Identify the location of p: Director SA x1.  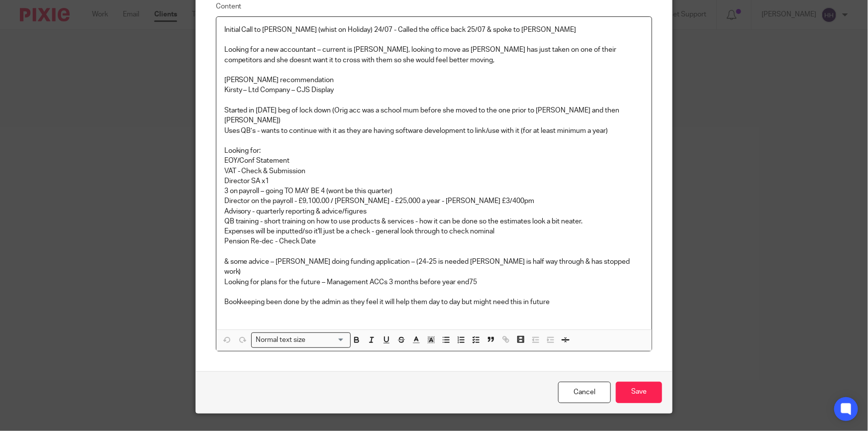
(434, 181).